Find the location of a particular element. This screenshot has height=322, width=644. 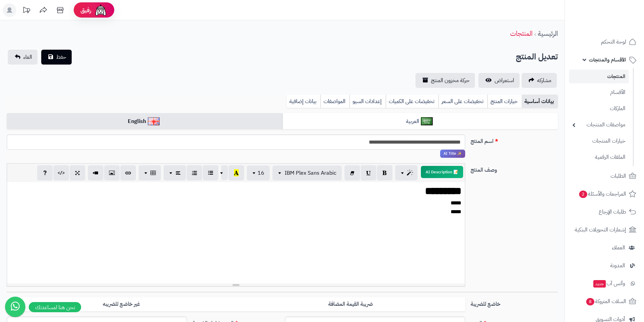

h2: تعديل المنتج is located at coordinates (537, 57).